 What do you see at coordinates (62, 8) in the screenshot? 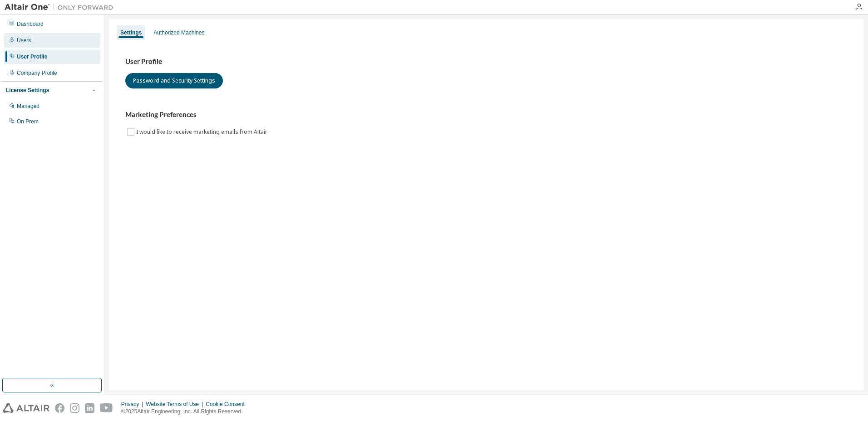
I see `img: Altair One` at bounding box center [62, 8].